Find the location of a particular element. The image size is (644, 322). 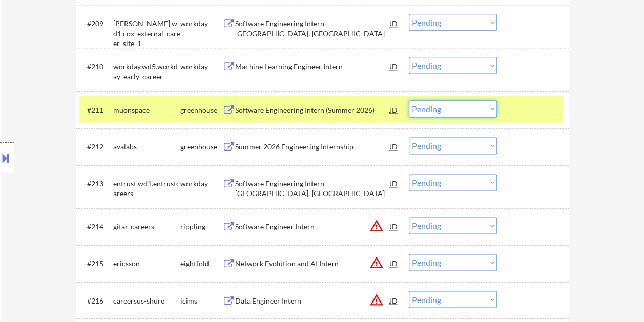

div: Data Engineer Intern is located at coordinates (313, 301).